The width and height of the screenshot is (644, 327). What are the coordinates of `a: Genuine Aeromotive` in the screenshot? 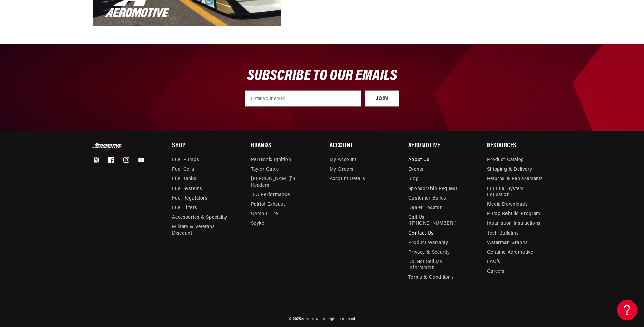 It's located at (511, 253).